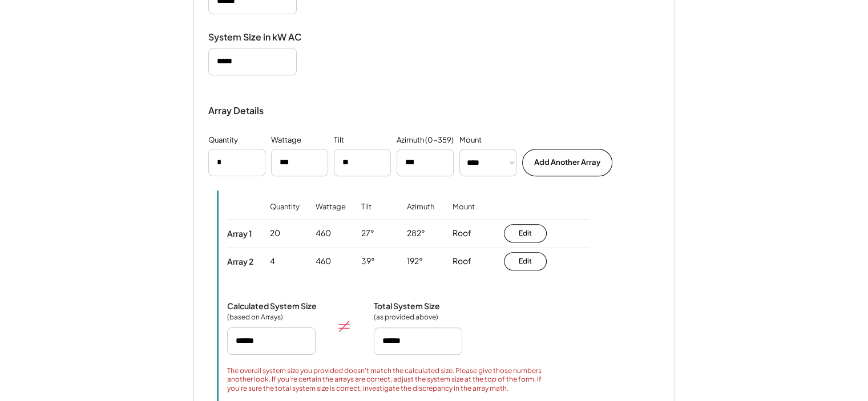 This screenshot has height=401, width=868. Describe the element at coordinates (272, 261) in the screenshot. I see `div: 4` at that location.